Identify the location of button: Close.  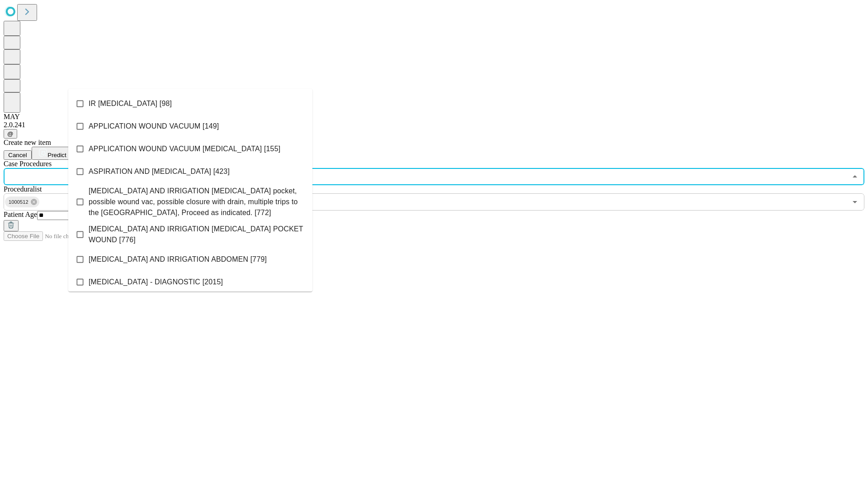
(855, 176).